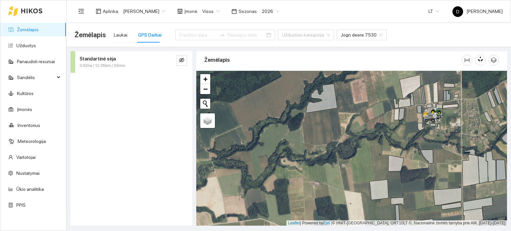 This screenshot has height=231, width=511. What do you see at coordinates (327, 223) in the screenshot?
I see `a: Esri` at bounding box center [327, 223].